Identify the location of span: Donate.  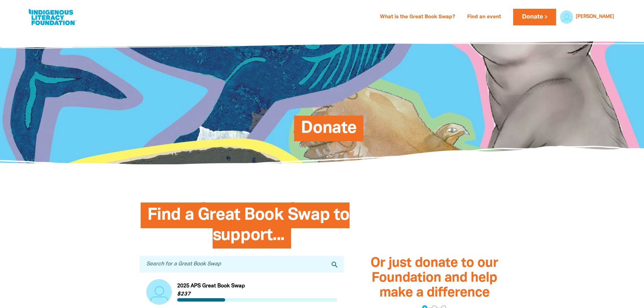
(329, 131).